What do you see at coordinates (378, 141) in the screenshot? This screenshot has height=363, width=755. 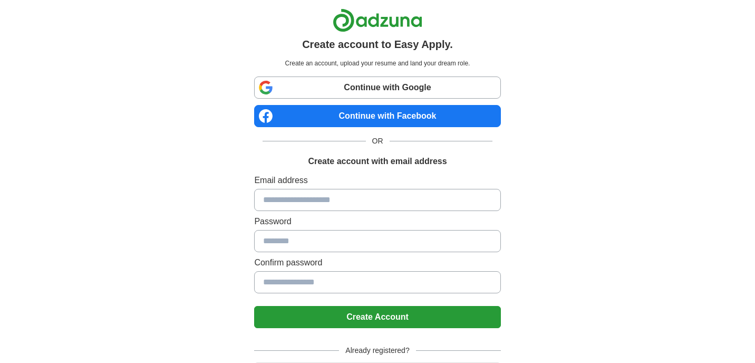 I see `span: OR` at bounding box center [378, 141].